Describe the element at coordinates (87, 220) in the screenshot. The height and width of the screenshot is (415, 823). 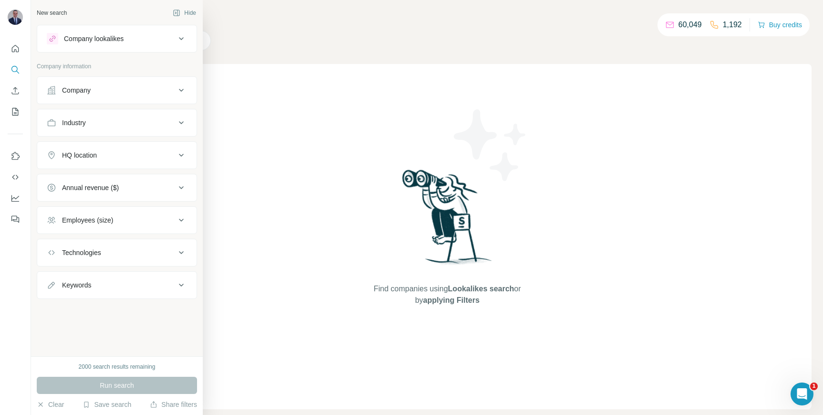
I see `div: Employees (size)` at that location.